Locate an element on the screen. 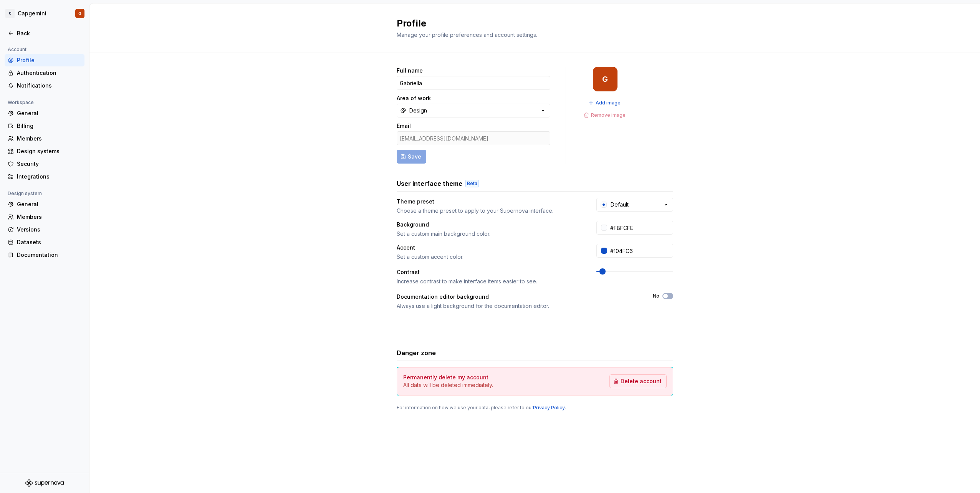  div: Beta is located at coordinates (472, 184).